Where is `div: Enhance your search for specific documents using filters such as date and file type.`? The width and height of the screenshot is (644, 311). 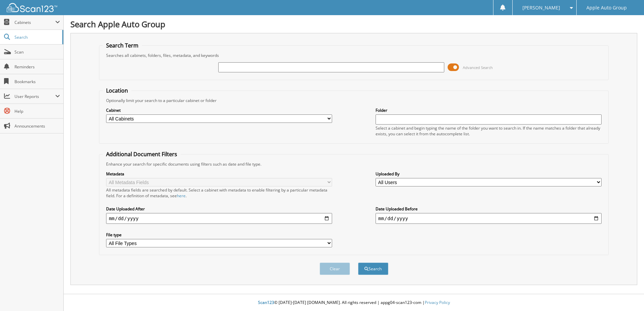 div: Enhance your search for specific documents using filters such as date and file type. is located at coordinates (354, 164).